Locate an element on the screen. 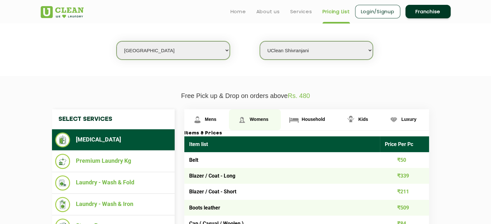  img: Mens is located at coordinates (197, 120).